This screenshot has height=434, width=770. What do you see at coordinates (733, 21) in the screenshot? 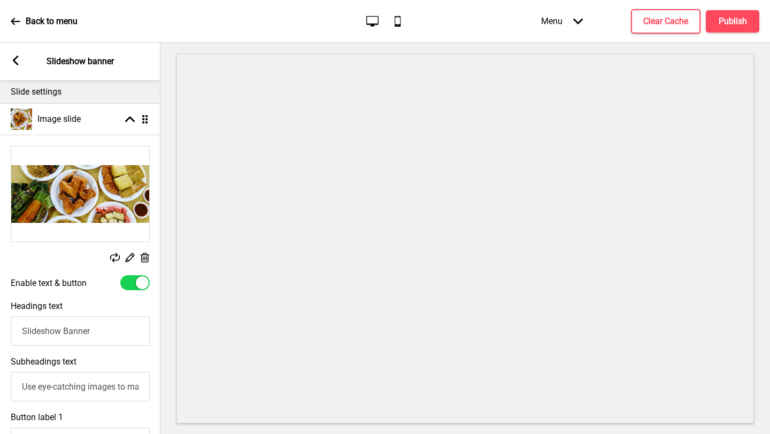
I see `h4: Publish` at bounding box center [733, 21].